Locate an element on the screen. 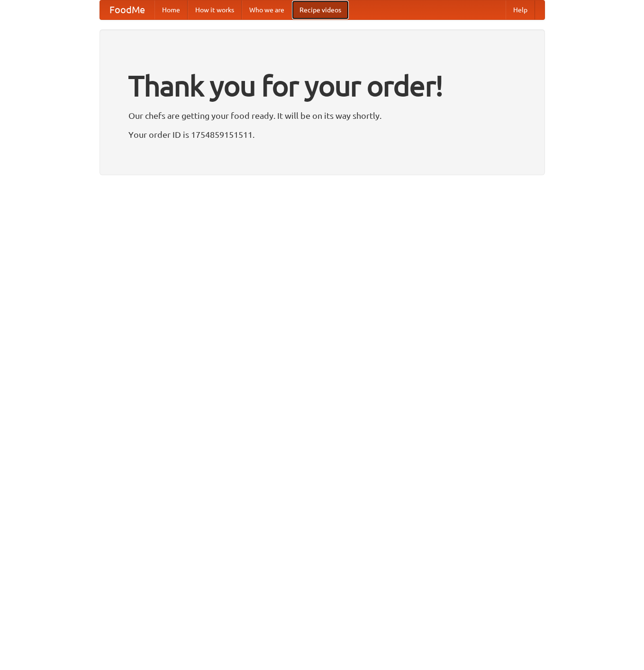 This screenshot has width=644, height=670. p: Your order ID is 1754859151511. is located at coordinates (322, 134).